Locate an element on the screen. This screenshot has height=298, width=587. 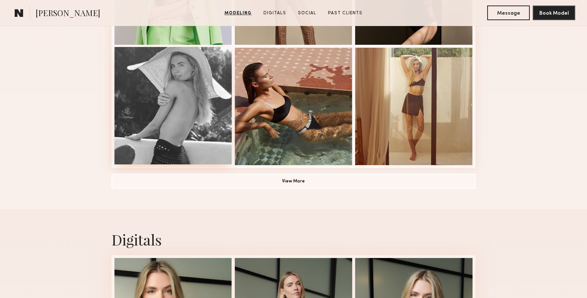
a: Past Clients is located at coordinates (345, 13).